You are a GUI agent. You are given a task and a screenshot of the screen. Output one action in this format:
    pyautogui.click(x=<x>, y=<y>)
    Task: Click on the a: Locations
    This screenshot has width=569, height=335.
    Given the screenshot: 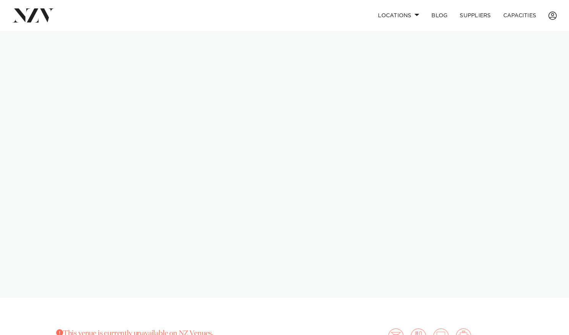 What is the action you would take?
    pyautogui.click(x=398, y=15)
    